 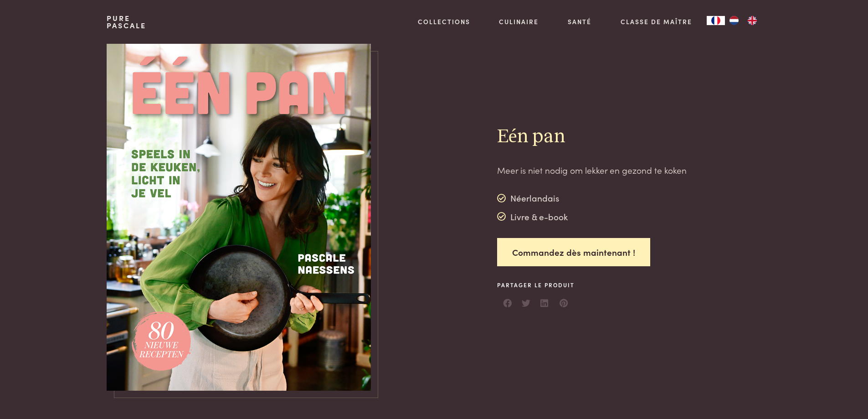 What do you see at coordinates (444, 21) in the screenshot?
I see `a: Collections` at bounding box center [444, 21].